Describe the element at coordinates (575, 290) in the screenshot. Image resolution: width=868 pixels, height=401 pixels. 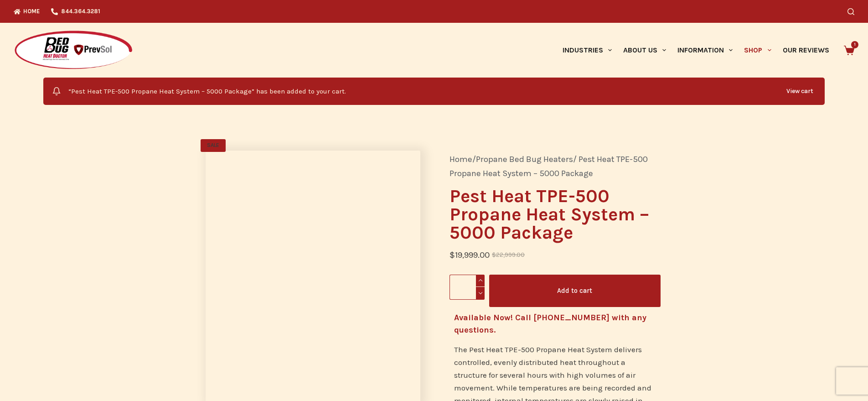
I see `button: Add to cart` at that location.